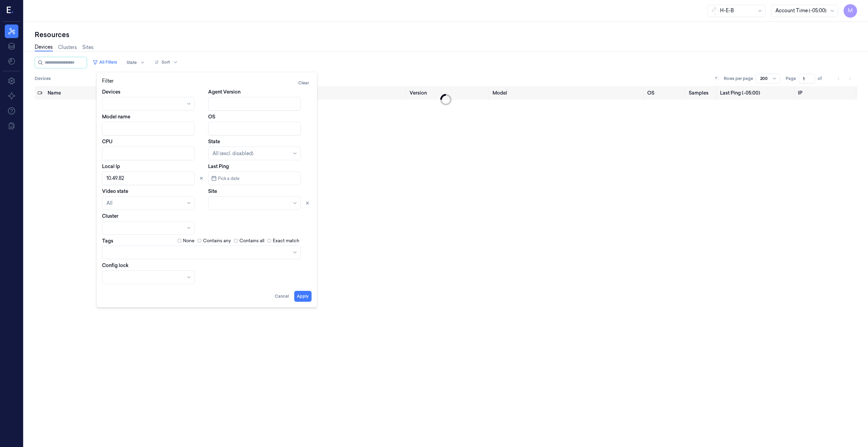 This screenshot has width=868, height=447. I want to click on th: Samples, so click(701, 93).